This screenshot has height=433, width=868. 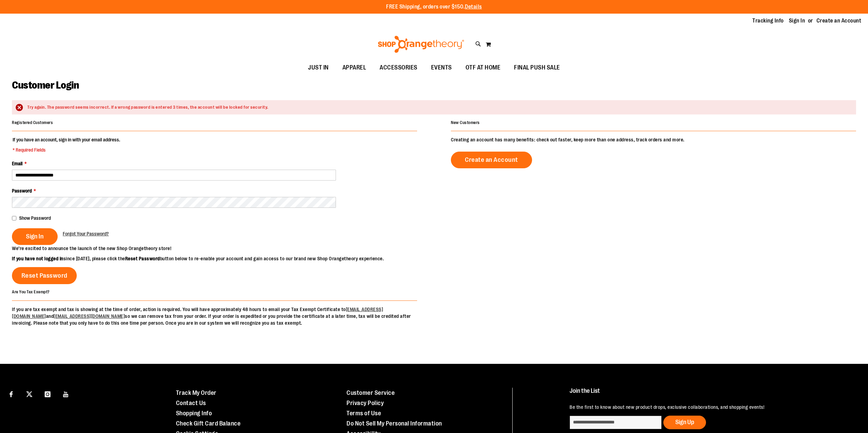 I want to click on p: Be the first to know about new product drops, exclusive collaborations, and shopping events!, so click(x=709, y=407).